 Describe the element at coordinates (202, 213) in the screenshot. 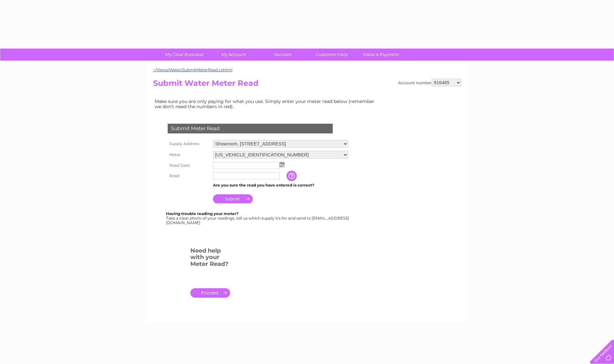

I see `b: Having trouble reading your meter?` at that location.